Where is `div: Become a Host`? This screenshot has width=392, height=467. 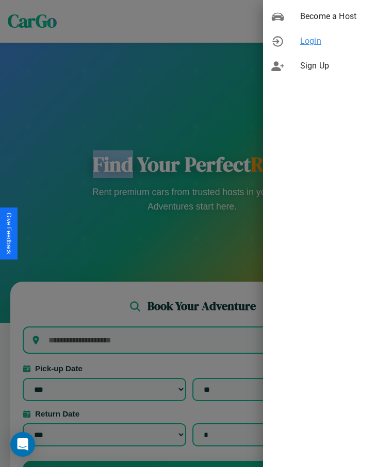
div: Become a Host is located at coordinates (327, 16).